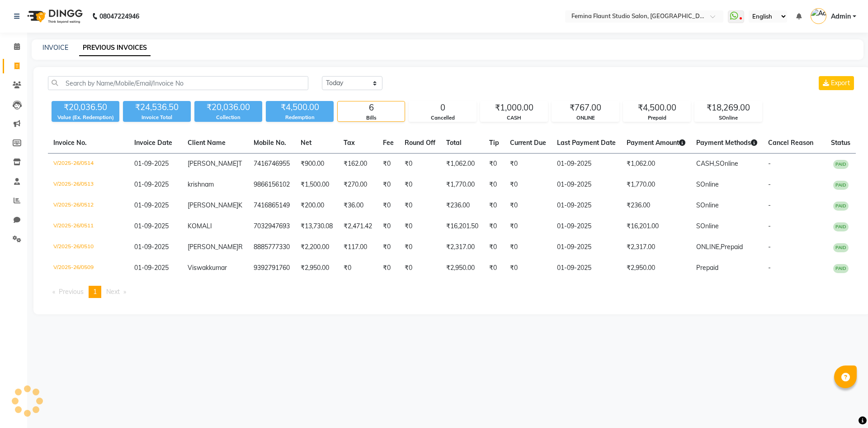 Image resolution: width=868 pixels, height=428 pixels. What do you see at coordinates (728, 108) in the screenshot?
I see `div: ₹18,269.00` at bounding box center [728, 108].